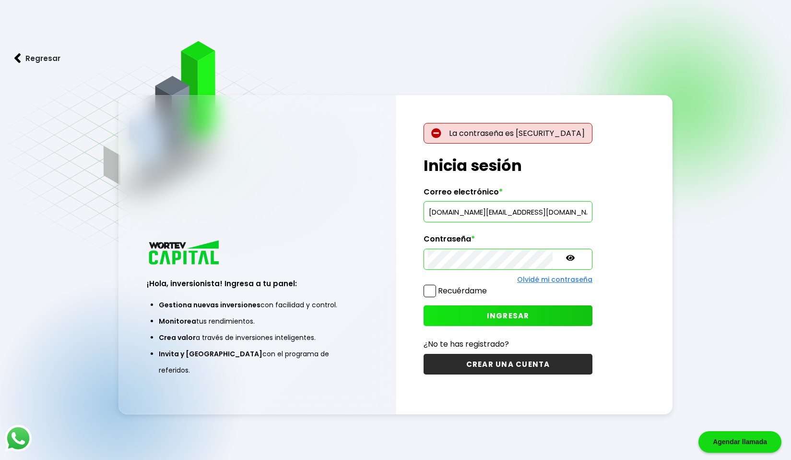 The image size is (791, 460). I want to click on a: Olvidé mi contraseña, so click(555, 279).